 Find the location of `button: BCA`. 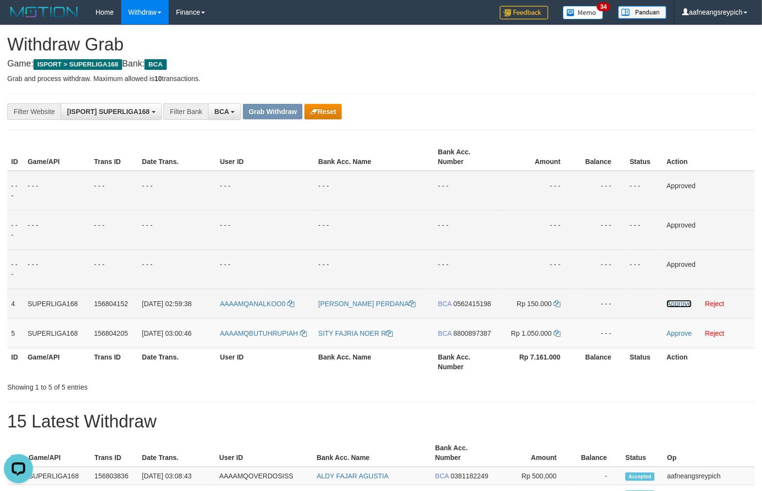

button: BCA is located at coordinates (225, 112).